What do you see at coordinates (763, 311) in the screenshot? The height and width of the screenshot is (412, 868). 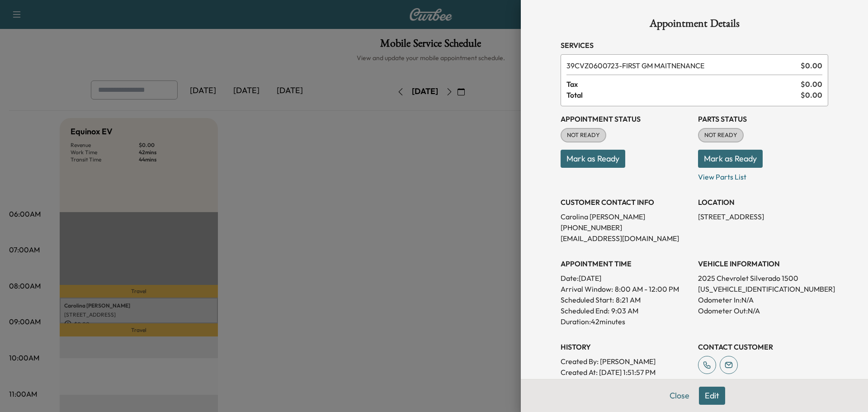 I see `p: Odometer Out: N/A` at bounding box center [763, 311].